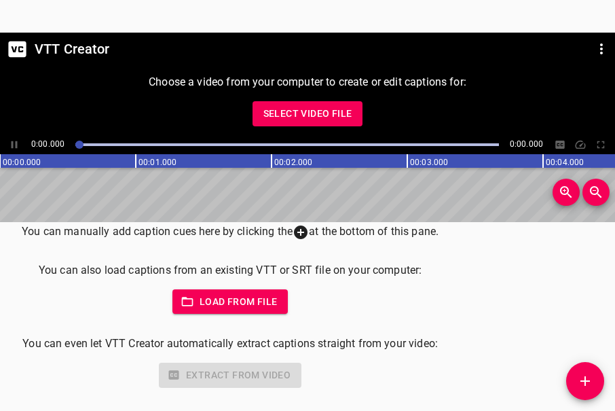 The height and width of the screenshot is (411, 615). Describe the element at coordinates (560, 145) in the screenshot. I see `div: Hide/Show Captions` at that location.